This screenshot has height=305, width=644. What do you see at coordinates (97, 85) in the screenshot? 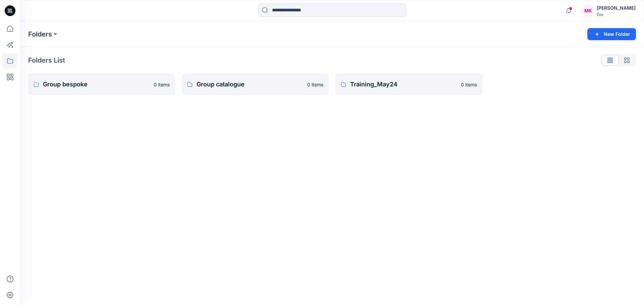
I see `p: Group bespoke` at bounding box center [97, 85].